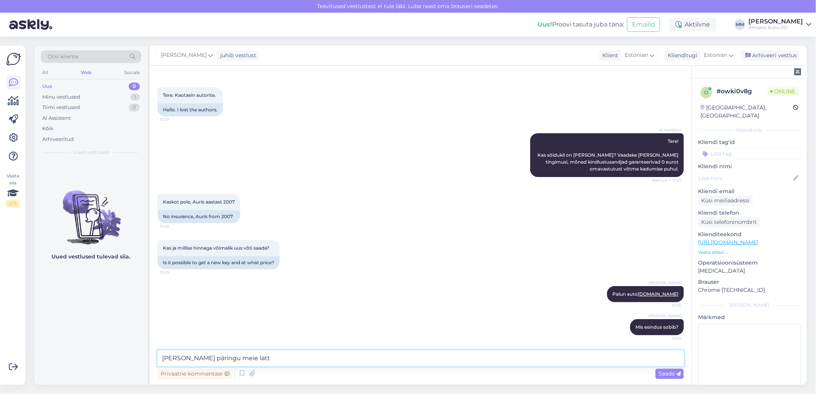 Image resolution: width=816 pixels, height=394 pixels. I want to click on div: AI Assistent, so click(56, 118).